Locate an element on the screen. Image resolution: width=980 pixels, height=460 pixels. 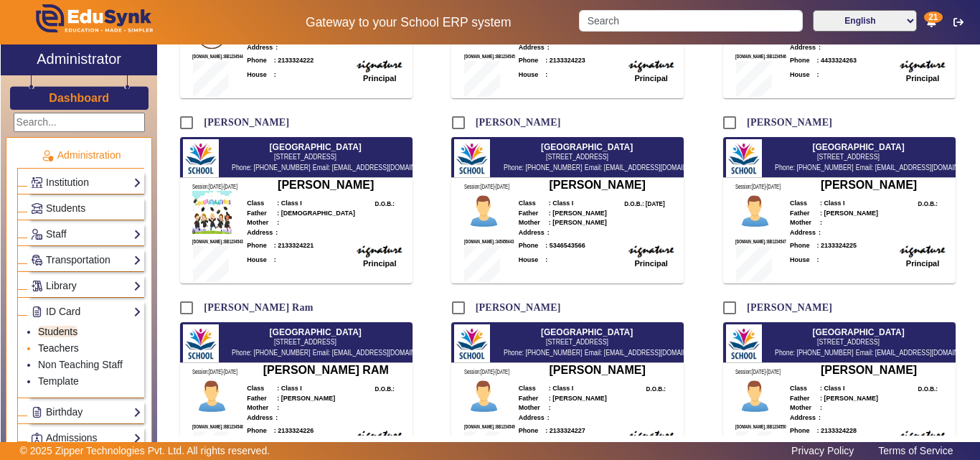
a: Administrator is located at coordinates (79, 59).